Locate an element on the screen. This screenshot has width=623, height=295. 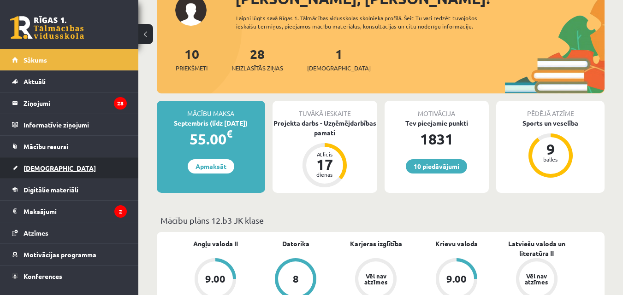
span: Konferences is located at coordinates (43, 276).